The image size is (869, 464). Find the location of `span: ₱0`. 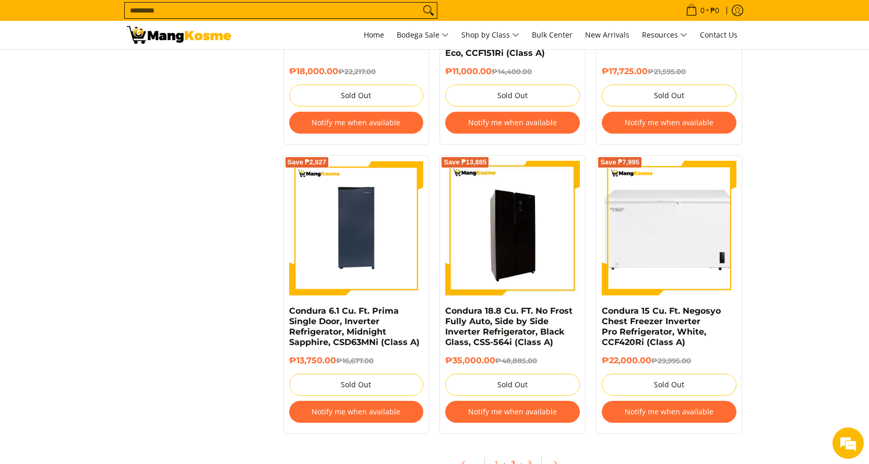

span: ₱0 is located at coordinates (715, 10).